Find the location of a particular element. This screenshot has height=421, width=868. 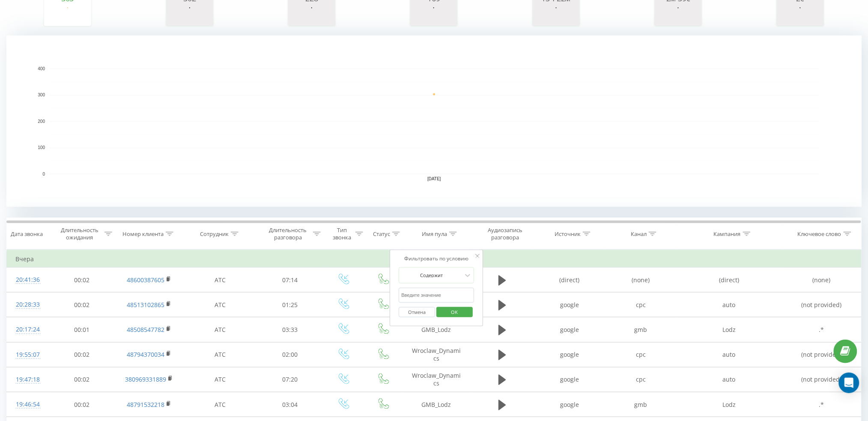

div: Ключевое слово is located at coordinates (819, 234).